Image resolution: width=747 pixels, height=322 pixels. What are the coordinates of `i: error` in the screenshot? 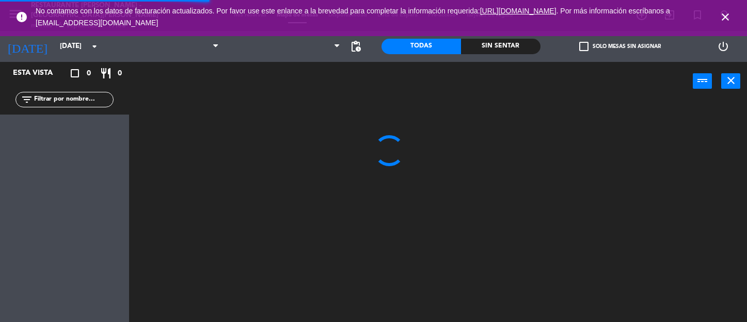 It's located at (22, 17).